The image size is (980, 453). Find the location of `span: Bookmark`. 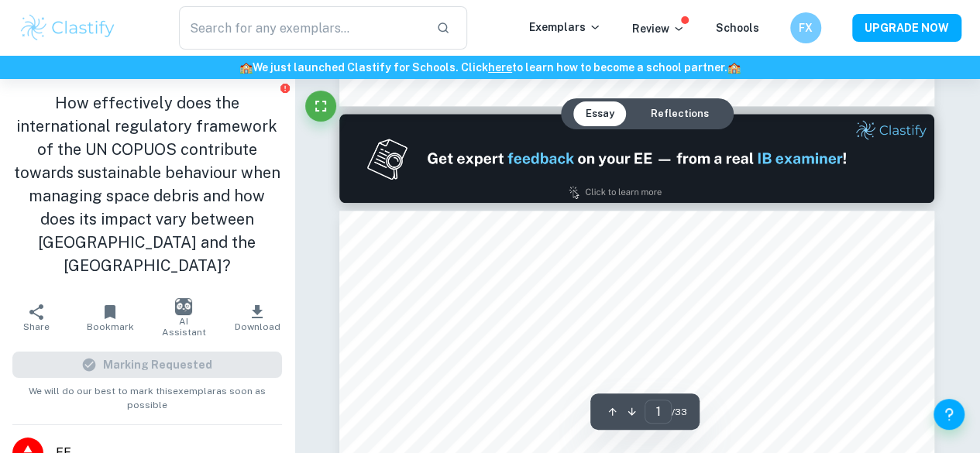

span: Bookmark is located at coordinates (110, 326).